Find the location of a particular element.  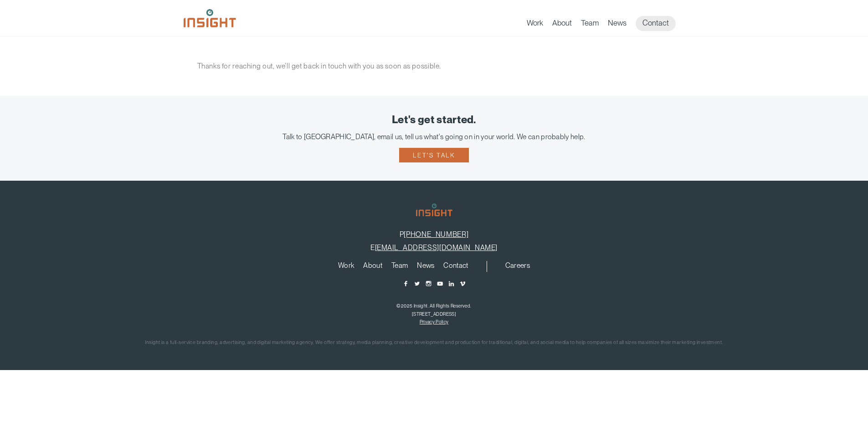

p: Thanks for reaching out, we’ll get back in touch with you as soon as possible. is located at coordinates (434, 66).